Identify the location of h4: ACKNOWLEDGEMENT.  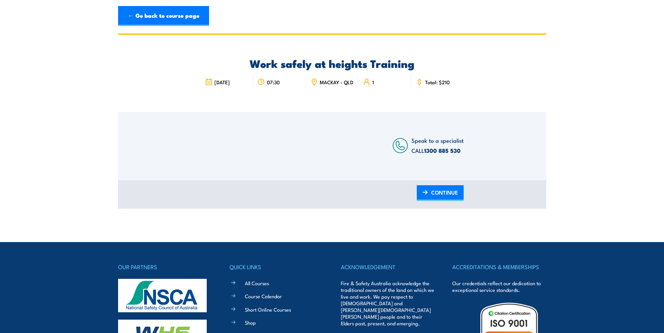
(388, 267).